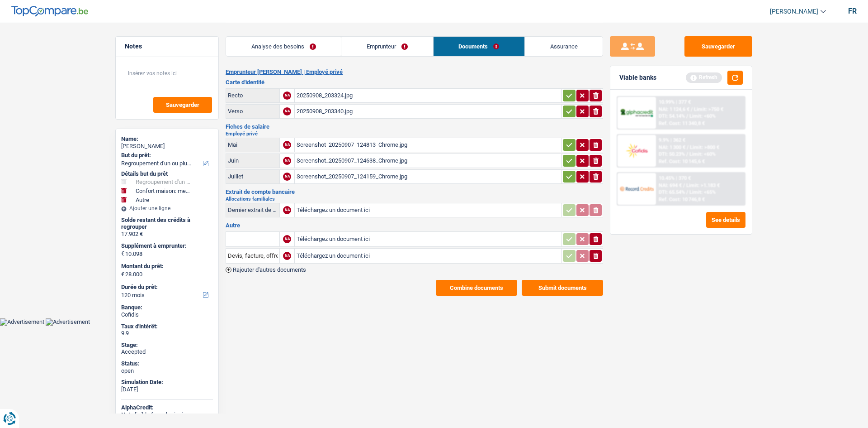  I want to click on div: Banque:, so click(167, 307).